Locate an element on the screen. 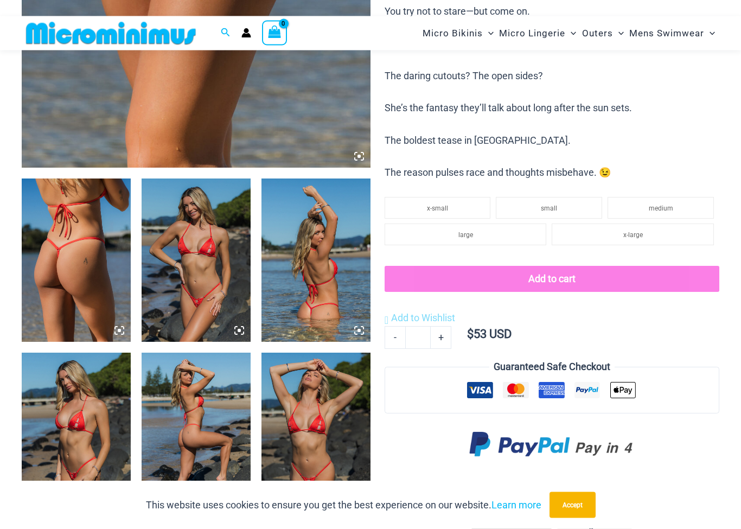 This screenshot has width=741, height=529. li: small is located at coordinates (549, 208).